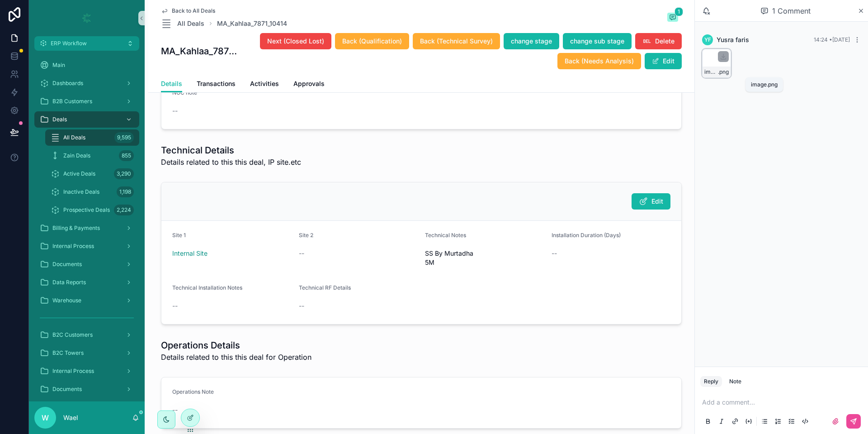 The height and width of the screenshot is (434, 868). I want to click on p: Wael, so click(70, 418).